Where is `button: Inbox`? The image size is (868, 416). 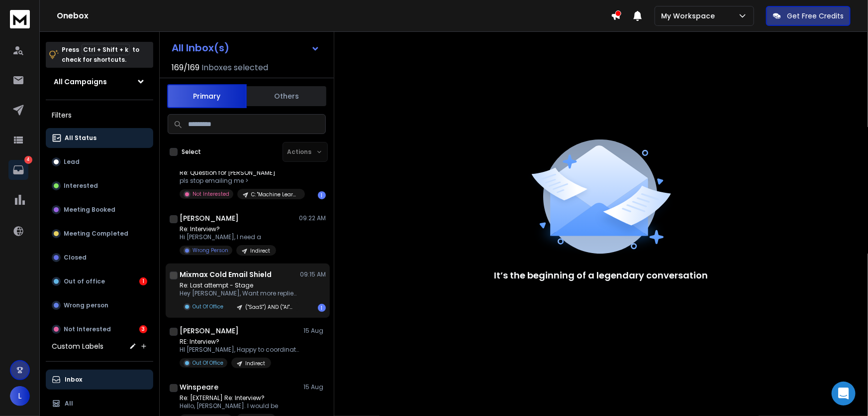
button: Inbox is located at coordinates (100, 380).